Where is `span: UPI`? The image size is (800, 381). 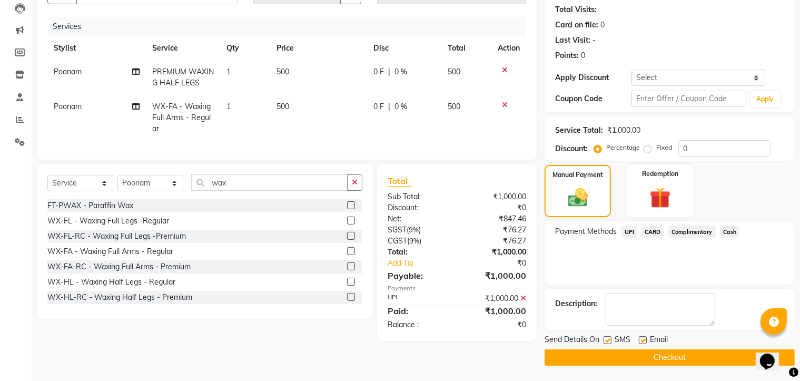
span: UPI is located at coordinates (629, 231).